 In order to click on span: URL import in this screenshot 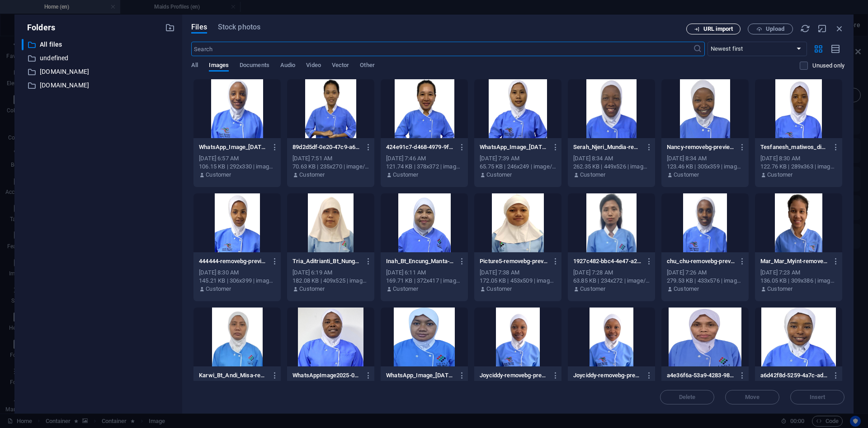, I will do `click(718, 29)`.